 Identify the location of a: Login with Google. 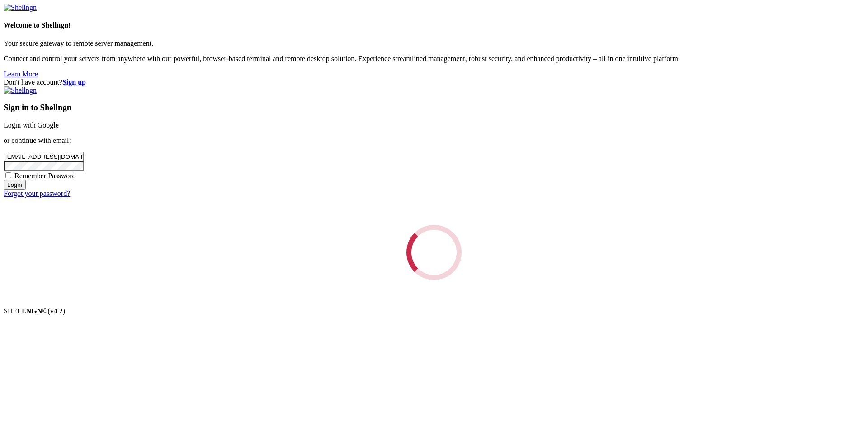
(31, 125).